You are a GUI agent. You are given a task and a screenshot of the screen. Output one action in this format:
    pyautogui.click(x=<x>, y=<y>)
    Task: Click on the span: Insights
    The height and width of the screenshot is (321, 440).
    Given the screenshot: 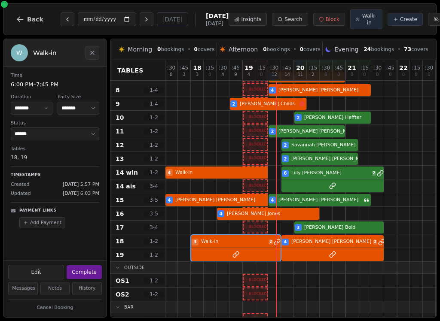 What is the action you would take?
    pyautogui.click(x=251, y=19)
    